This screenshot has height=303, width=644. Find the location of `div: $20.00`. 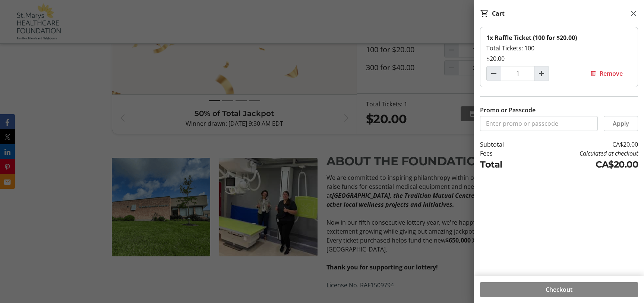

div: $20.00 is located at coordinates (559, 59).